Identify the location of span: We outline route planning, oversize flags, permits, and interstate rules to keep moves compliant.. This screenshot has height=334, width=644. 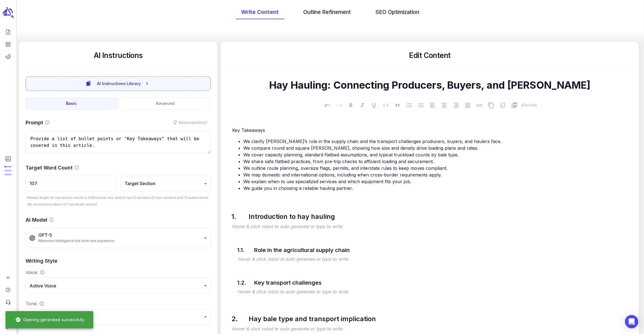
(345, 168).